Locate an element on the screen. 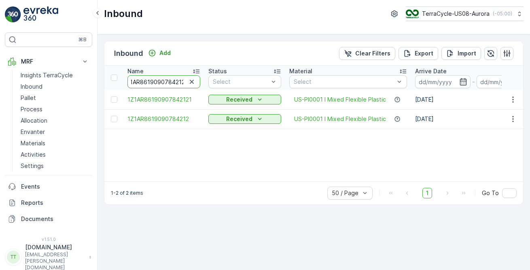  button: TerraCycle-US08-Aurora(-05:00) is located at coordinates (465, 14).